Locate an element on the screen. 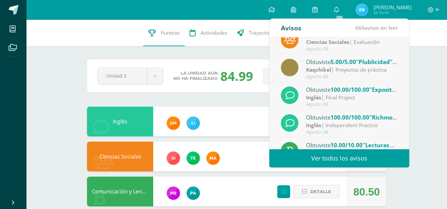 The height and width of the screenshot is (209, 447). div: Avisos is located at coordinates (291, 28).